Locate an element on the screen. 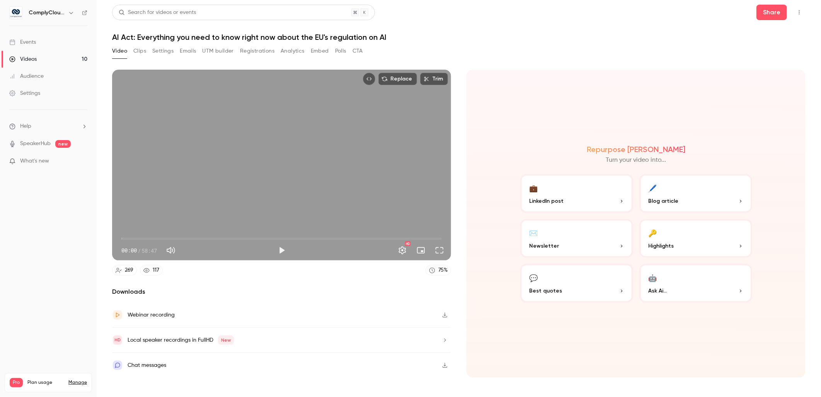  button: CTA is located at coordinates (358, 51).